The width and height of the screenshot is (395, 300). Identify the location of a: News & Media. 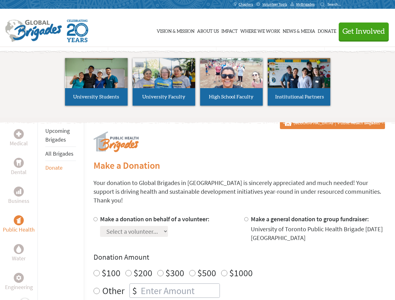
(299, 30).